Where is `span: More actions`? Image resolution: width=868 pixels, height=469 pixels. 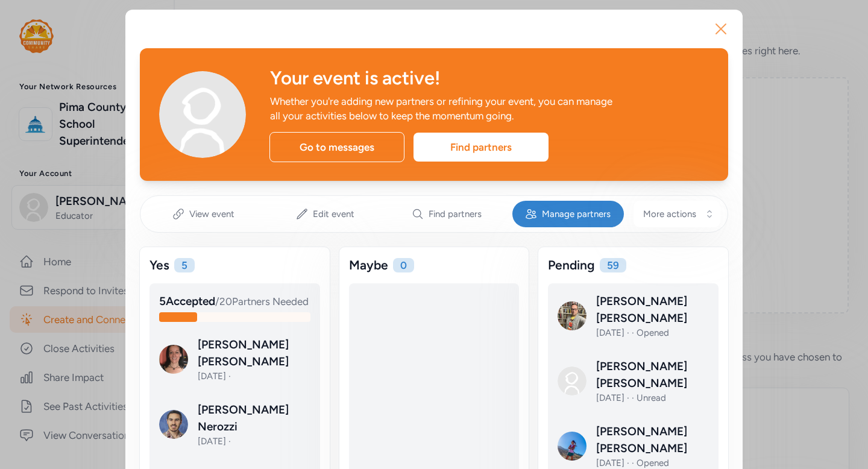
span: More actions is located at coordinates (670, 213).